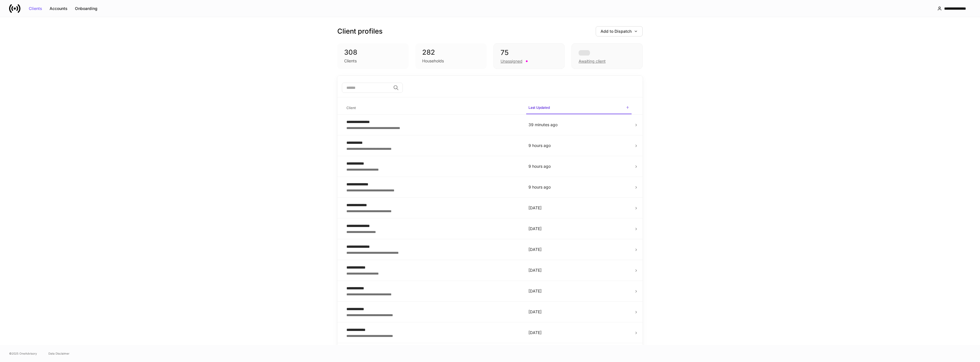  Describe the element at coordinates (351, 108) in the screenshot. I see `h6: Client` at that location.